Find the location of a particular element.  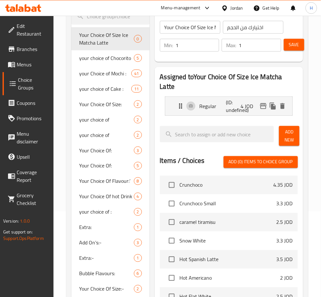

div: Your Choice Of Size:-2 is located at coordinates (111, 289).